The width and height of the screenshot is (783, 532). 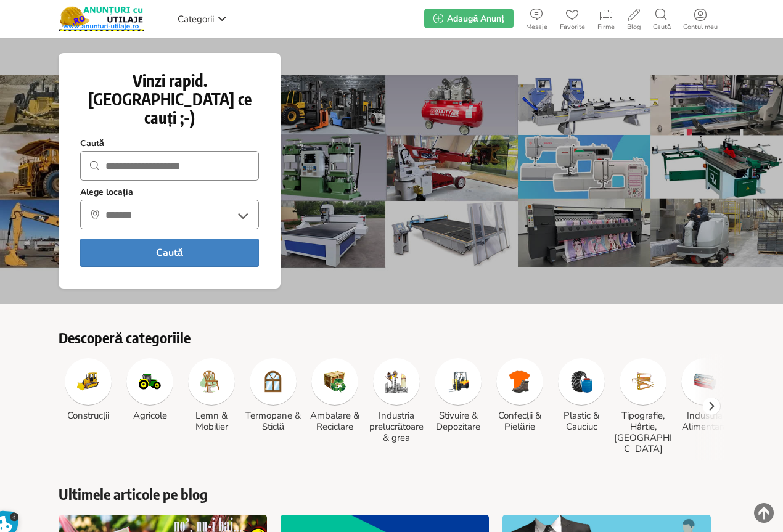 What do you see at coordinates (195, 19) in the screenshot?
I see `span: Categorii` at bounding box center [195, 19].